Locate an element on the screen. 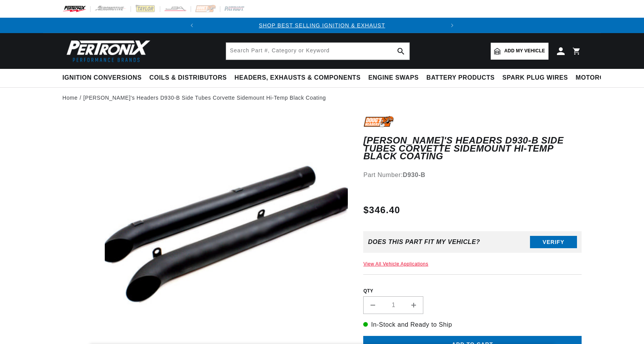  button: Translation missing: en.sections.announcements.next_announcement is located at coordinates (452, 25).